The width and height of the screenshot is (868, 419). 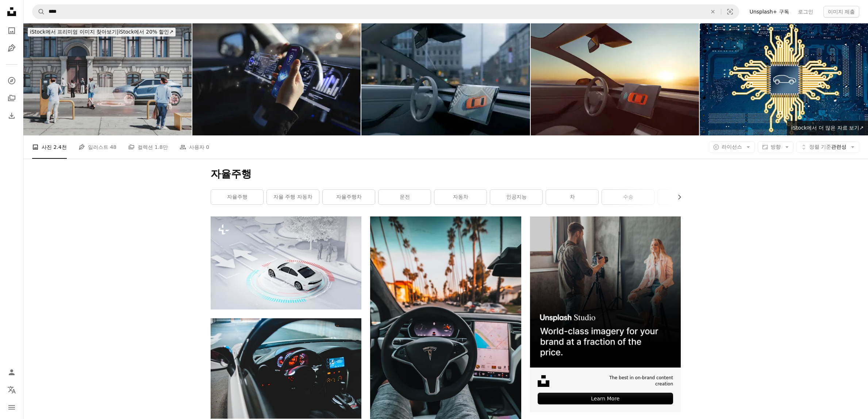 I want to click on span: 방향, so click(x=776, y=147).